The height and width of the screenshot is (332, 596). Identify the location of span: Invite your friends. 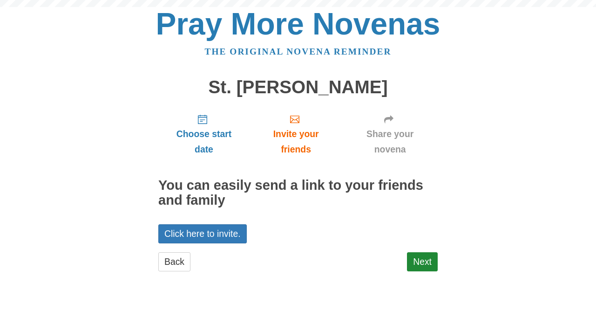
(296, 142).